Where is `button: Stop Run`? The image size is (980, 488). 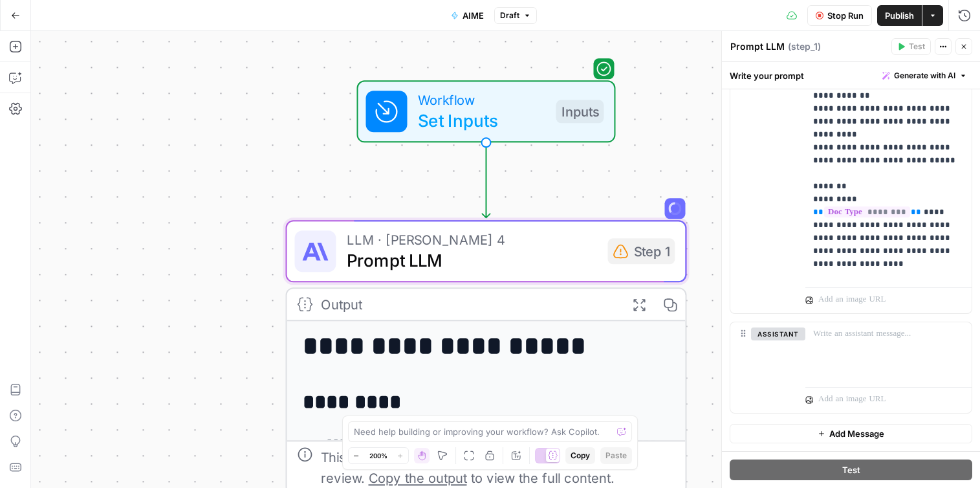
button: Stop Run is located at coordinates (840, 16).